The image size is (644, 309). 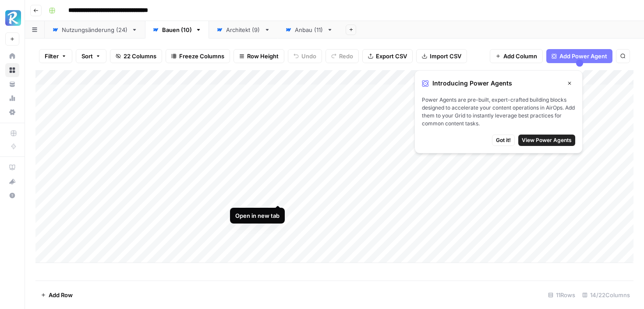 I want to click on a: Browse, so click(x=12, y=70).